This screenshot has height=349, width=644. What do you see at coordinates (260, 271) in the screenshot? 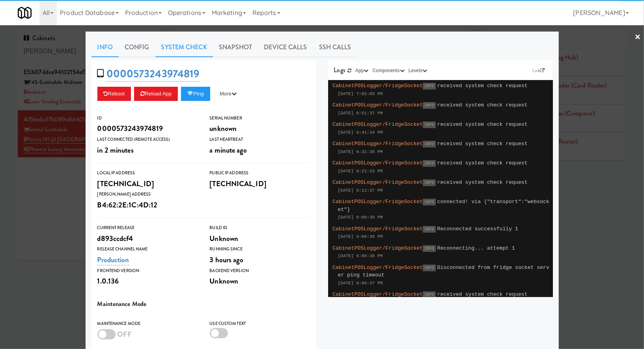
I see `div: Backend Version` at bounding box center [260, 271].